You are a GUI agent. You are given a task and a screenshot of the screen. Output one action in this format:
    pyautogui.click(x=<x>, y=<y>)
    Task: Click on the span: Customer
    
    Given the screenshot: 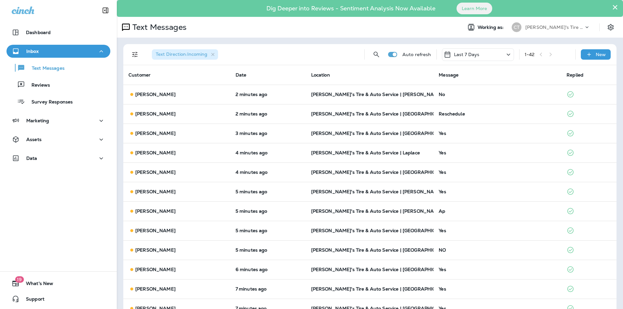 What is the action you would take?
    pyautogui.click(x=140, y=75)
    